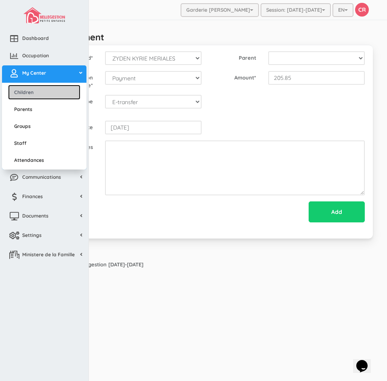  What do you see at coordinates (44, 236) in the screenshot?
I see `a: Settings` at bounding box center [44, 236].